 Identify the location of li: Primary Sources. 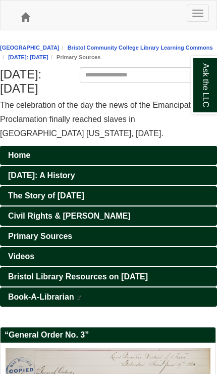
(75, 57).